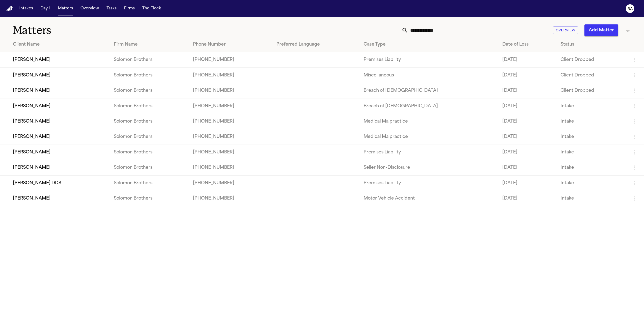 This screenshot has width=644, height=313. What do you see at coordinates (26, 9) in the screenshot?
I see `button: Intakes` at bounding box center [26, 9].